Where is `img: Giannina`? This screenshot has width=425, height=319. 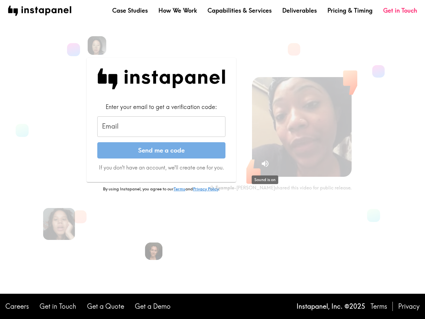
img: Giannina is located at coordinates (154, 251).